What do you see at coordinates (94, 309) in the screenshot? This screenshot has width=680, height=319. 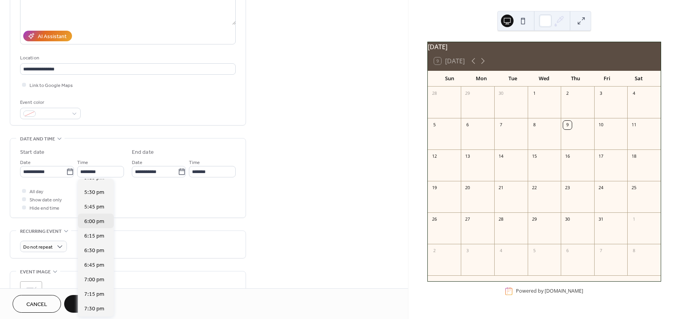 I see `span: 7:30 pm` at bounding box center [94, 309].